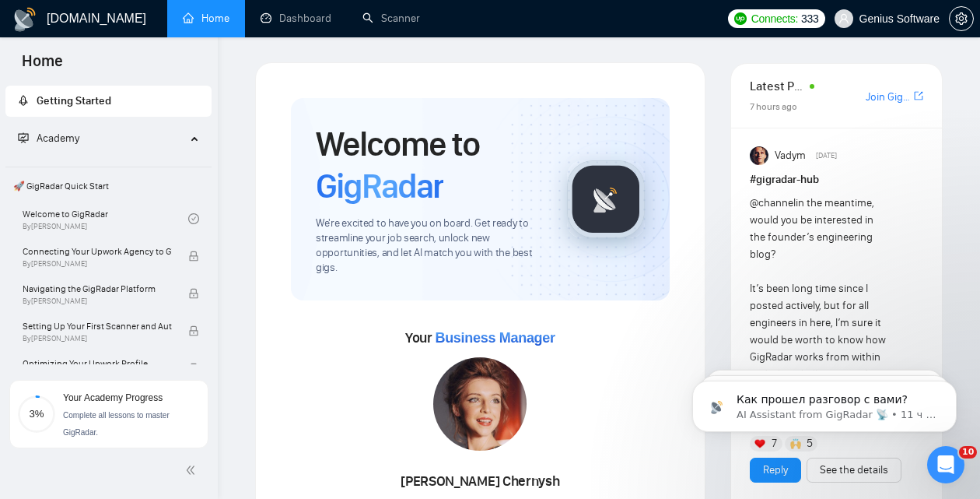  What do you see at coordinates (837, 180) in the screenshot?
I see `h1: # gigradar-hub` at bounding box center [837, 180].